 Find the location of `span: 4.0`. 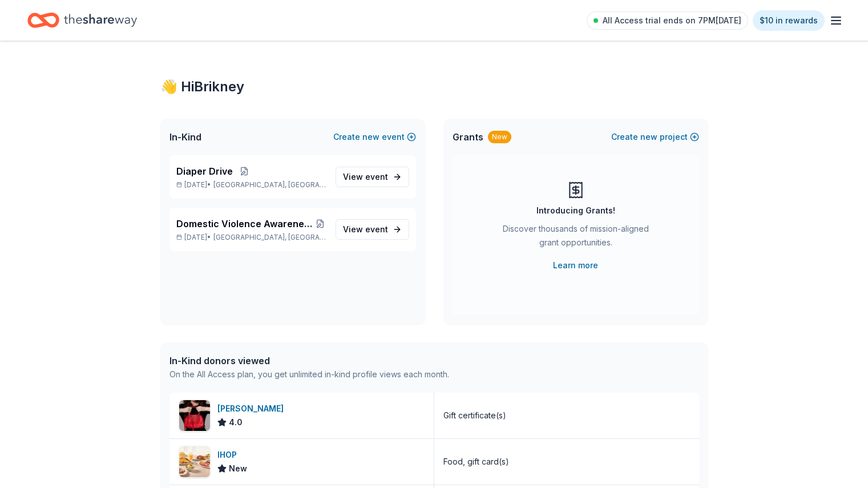

span: 4.0 is located at coordinates (235, 422).